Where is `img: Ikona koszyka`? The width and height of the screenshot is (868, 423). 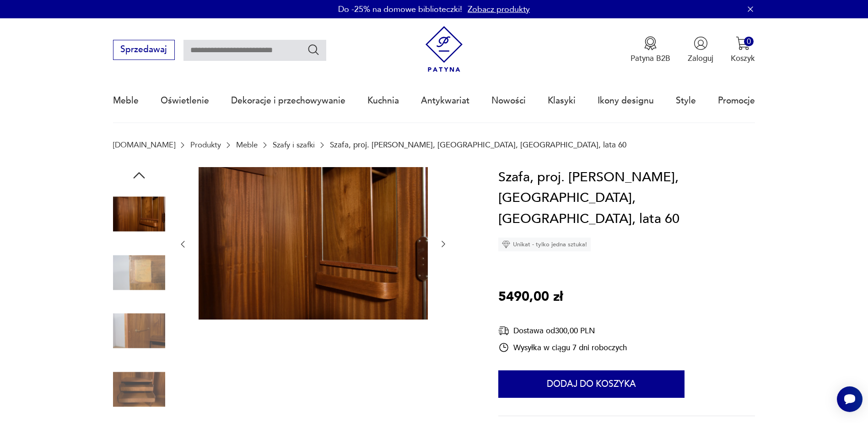
img: Ikona koszyka is located at coordinates (743, 43).